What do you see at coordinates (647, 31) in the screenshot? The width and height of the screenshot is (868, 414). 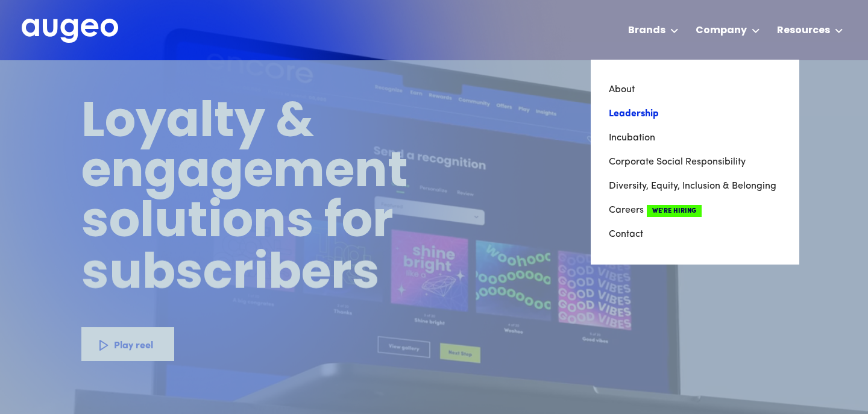 I see `div: Brands` at bounding box center [647, 31].